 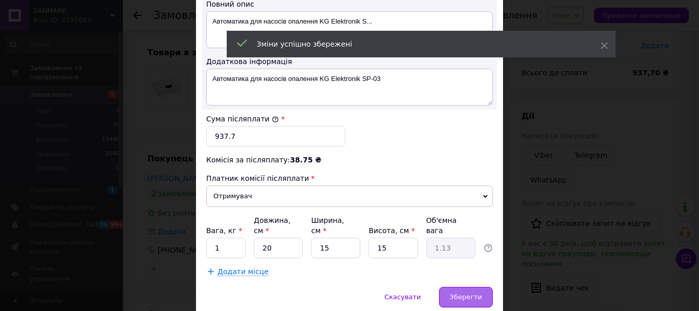 I want to click on label: Довжина, см, so click(x=272, y=225).